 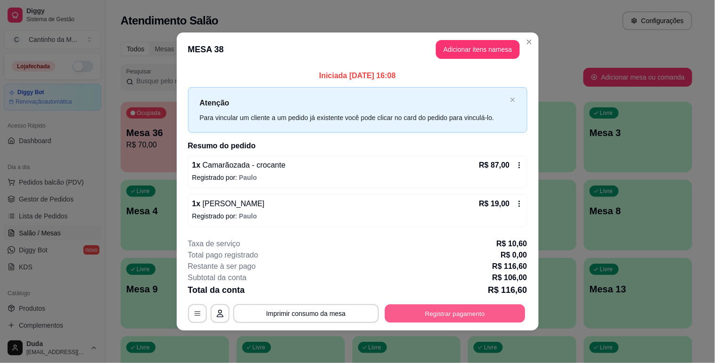 What do you see at coordinates (514, 255) in the screenshot?
I see `p: R$ 0,00` at bounding box center [514, 255].